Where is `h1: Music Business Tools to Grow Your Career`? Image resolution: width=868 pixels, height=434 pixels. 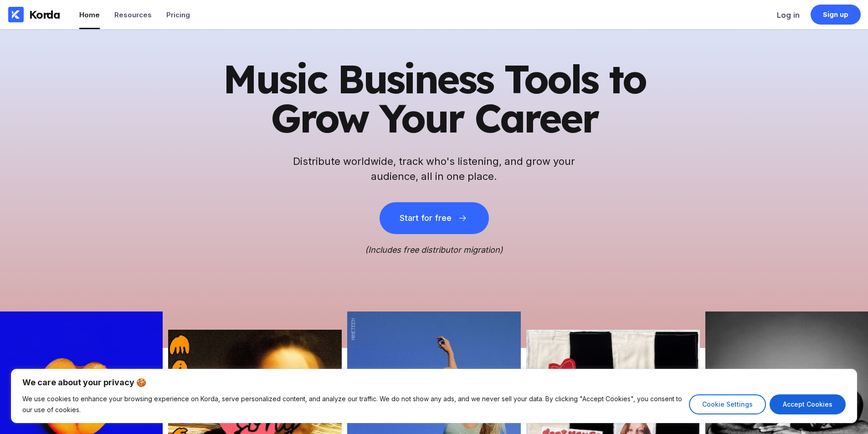 h1: Music Business Tools to Grow Your Career is located at coordinates (434, 98).